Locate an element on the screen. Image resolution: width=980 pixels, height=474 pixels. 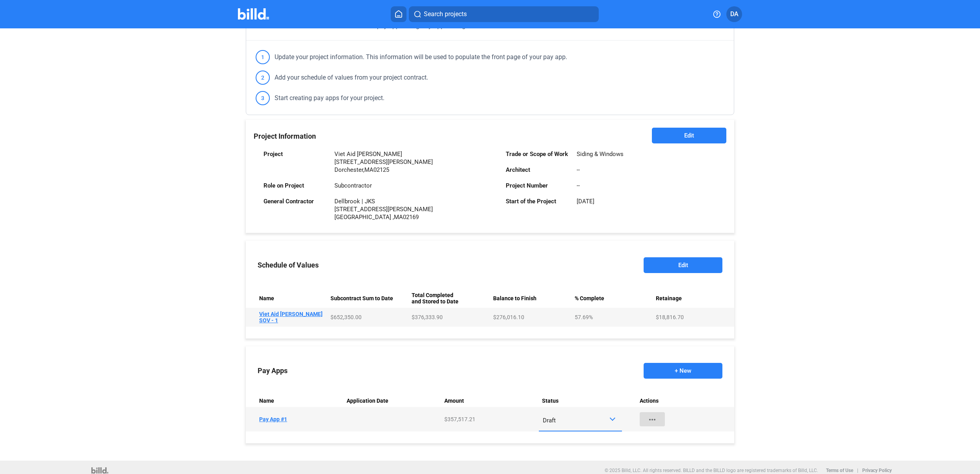
p: © 2025 Billd, LLC. All rights reserved. BILLD and the BILLD logo are registered trademarks of Bil... is located at coordinates (711, 471).